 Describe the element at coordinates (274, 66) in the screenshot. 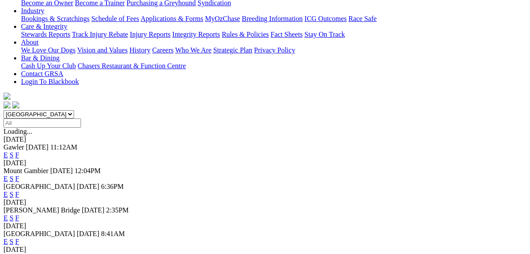

I see `div: Bar & Dining` at that location.